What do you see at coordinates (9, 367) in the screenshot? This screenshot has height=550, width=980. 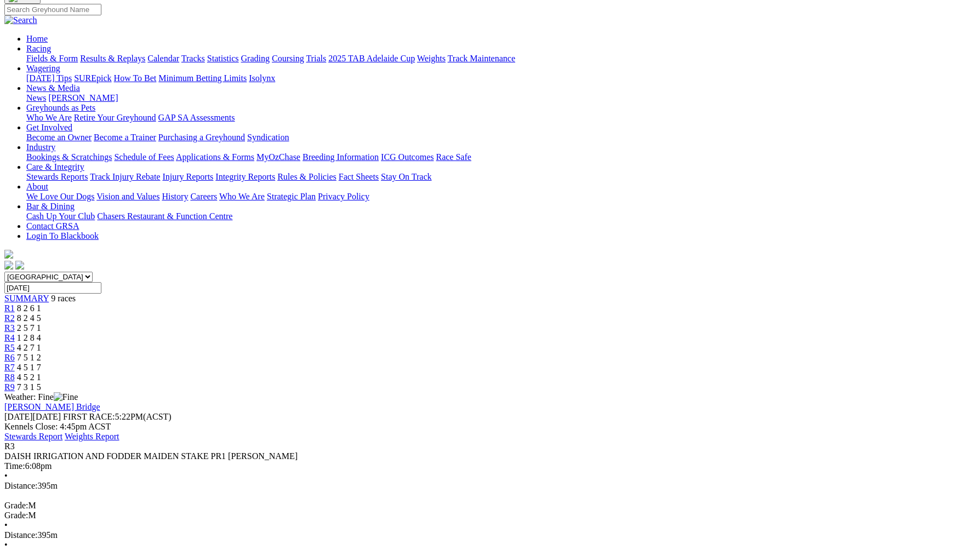 I see `a: R7` at bounding box center [9, 367].